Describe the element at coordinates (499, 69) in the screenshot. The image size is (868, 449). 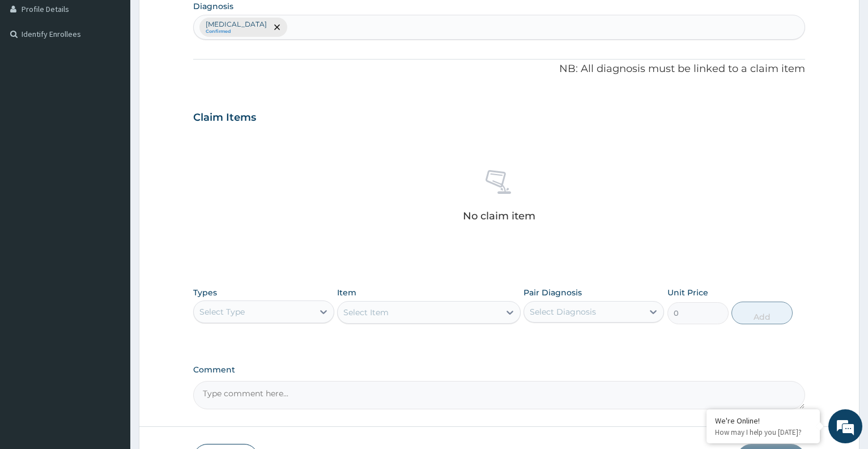
I see `p: NB: All diagnosis must be linked to a claim item` at that location.